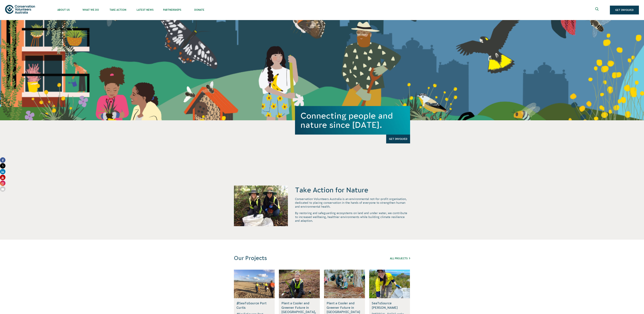 This screenshot has height=314, width=644. I want to click on span: Take Action, so click(118, 10).